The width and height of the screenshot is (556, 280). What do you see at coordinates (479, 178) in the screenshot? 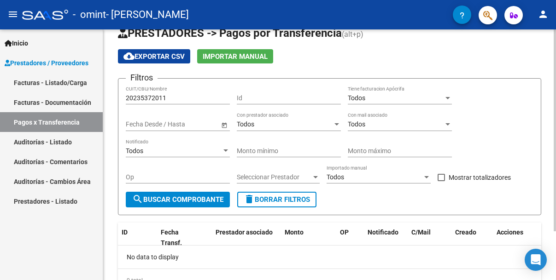
I see `span: Mostrar totalizadores` at bounding box center [479, 178].